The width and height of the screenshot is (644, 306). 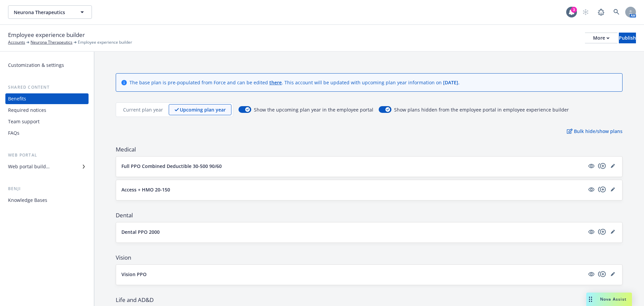 What do you see at coordinates (617, 12) in the screenshot?
I see `a: Search` at bounding box center [617, 12].